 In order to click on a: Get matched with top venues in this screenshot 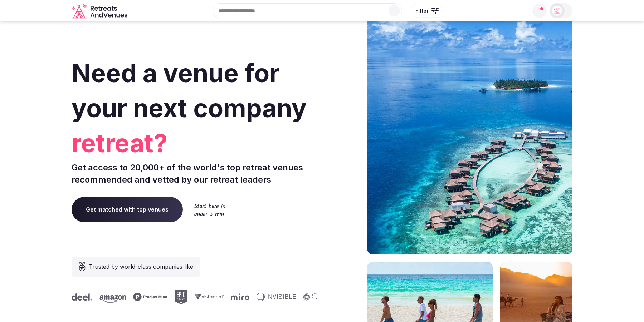, I will do `click(127, 209)`.